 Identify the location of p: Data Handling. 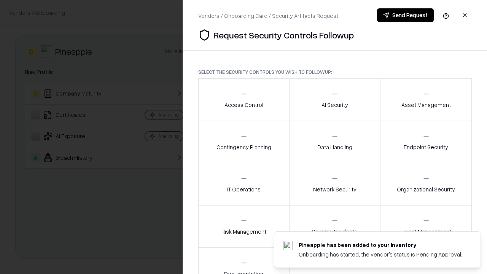
(335, 147).